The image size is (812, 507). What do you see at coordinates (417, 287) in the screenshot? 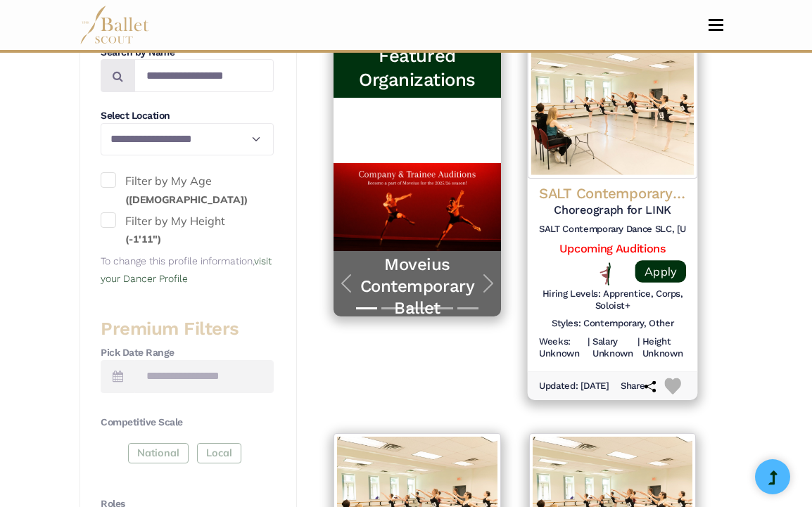
I see `a: Moveius Contemporary Ballet` at bounding box center [417, 287].